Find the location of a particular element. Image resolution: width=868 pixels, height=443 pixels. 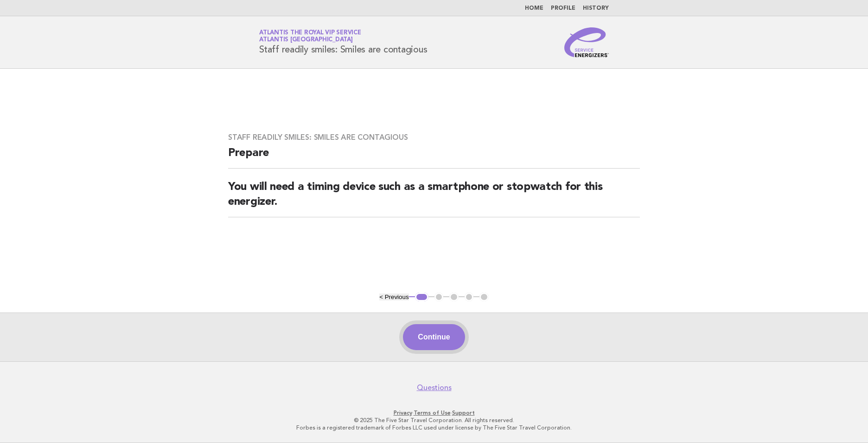

h1: Staff readily smiles: Smiles are contagious is located at coordinates (344, 42).